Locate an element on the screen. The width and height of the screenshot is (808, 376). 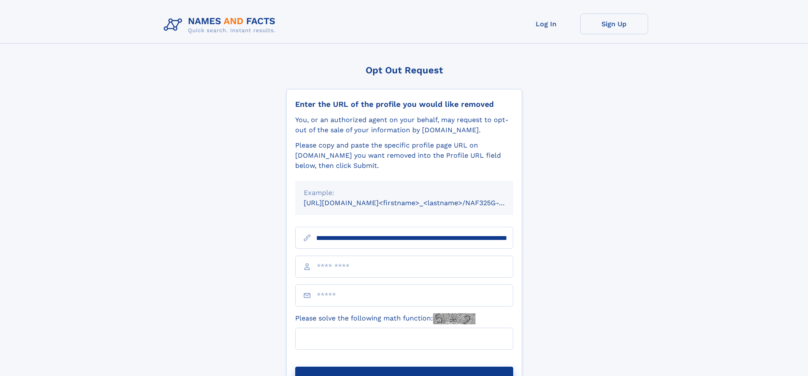
label: Please solve the following math function: is located at coordinates (385, 319).